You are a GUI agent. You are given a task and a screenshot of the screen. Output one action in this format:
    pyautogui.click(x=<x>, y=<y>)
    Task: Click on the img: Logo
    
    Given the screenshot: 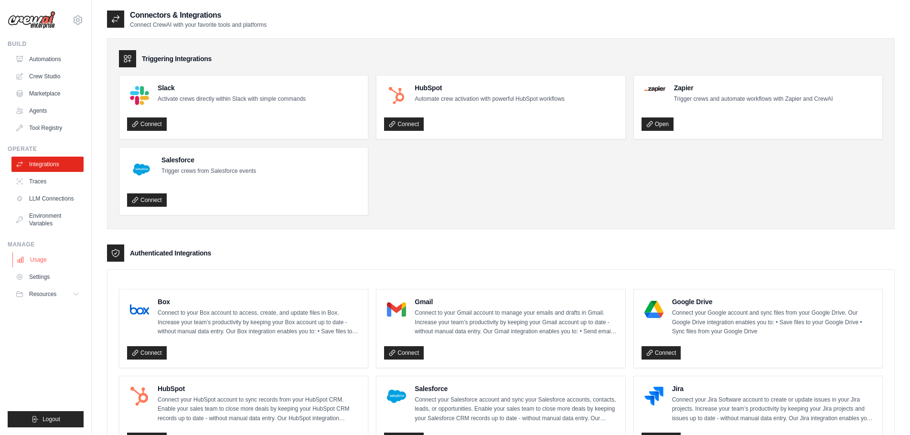 What is the action you would take?
    pyautogui.click(x=32, y=20)
    